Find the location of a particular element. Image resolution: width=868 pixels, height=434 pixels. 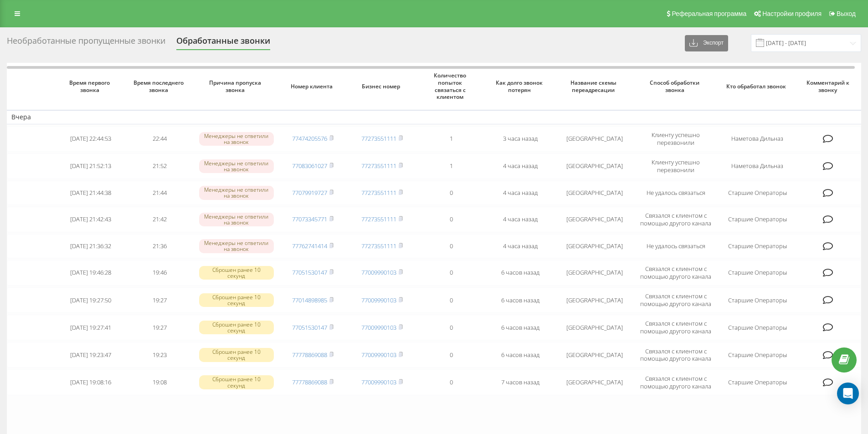

a: 77014898985 is located at coordinates (309, 300).